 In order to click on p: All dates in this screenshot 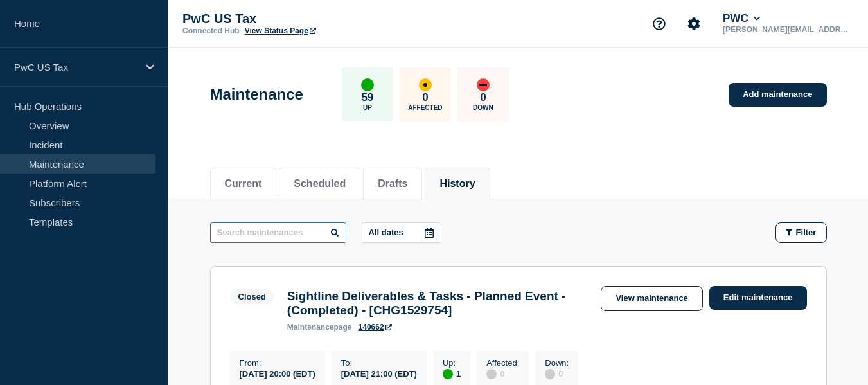, I will do `click(386, 232)`.